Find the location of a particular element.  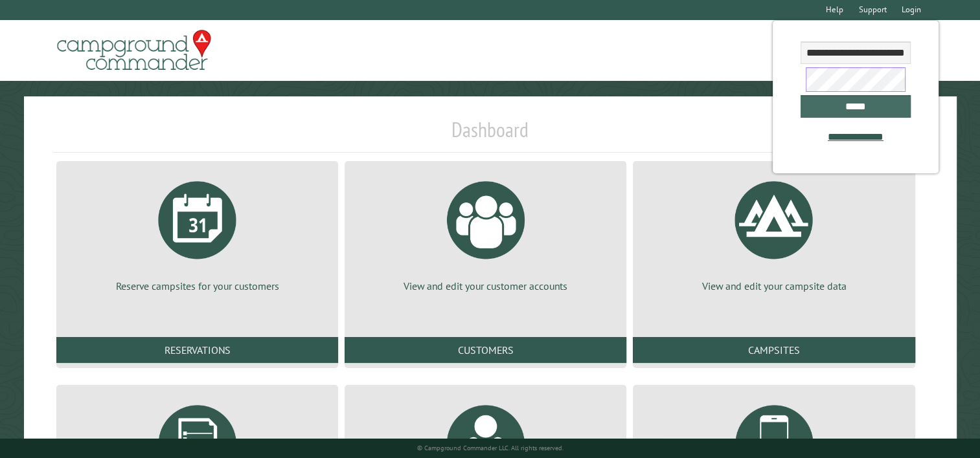

a: View and edit your customer accounts is located at coordinates (485, 233).